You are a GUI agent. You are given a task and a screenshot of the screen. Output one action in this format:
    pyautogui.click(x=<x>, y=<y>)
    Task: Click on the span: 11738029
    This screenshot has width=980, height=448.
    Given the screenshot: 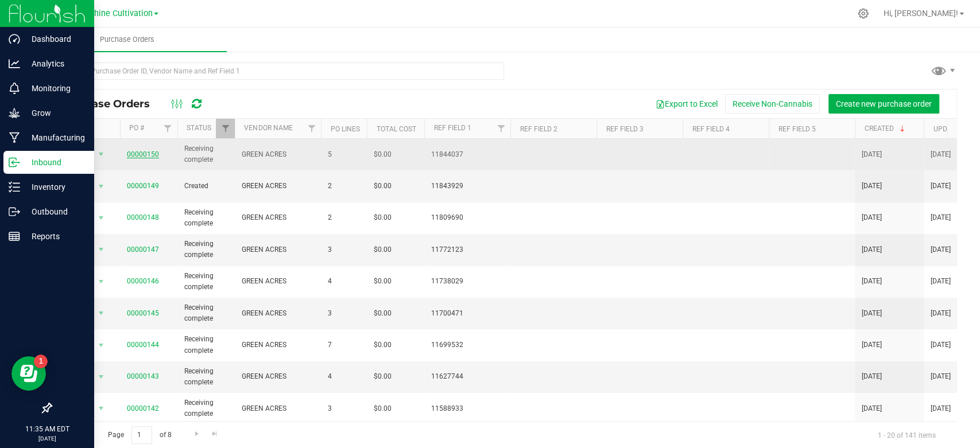 What is the action you would take?
    pyautogui.click(x=468, y=281)
    